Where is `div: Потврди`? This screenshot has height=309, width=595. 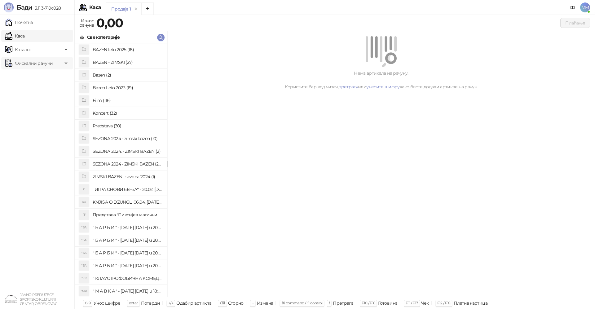
div: Потврди is located at coordinates (151, 303).